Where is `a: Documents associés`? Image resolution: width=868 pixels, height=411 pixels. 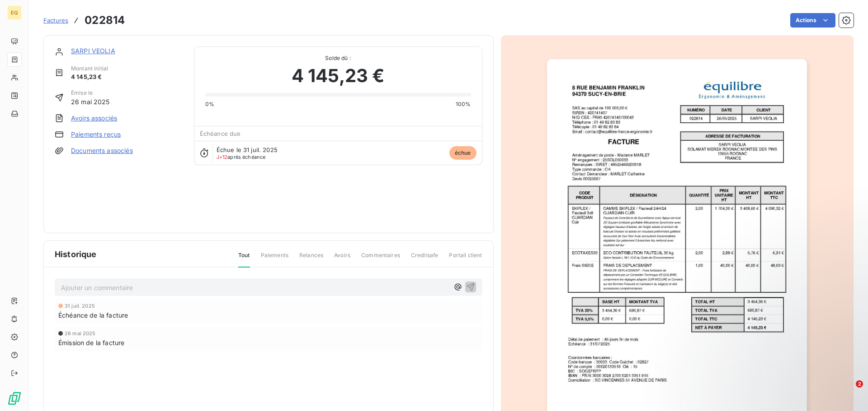 a: Documents associés is located at coordinates (101, 150).